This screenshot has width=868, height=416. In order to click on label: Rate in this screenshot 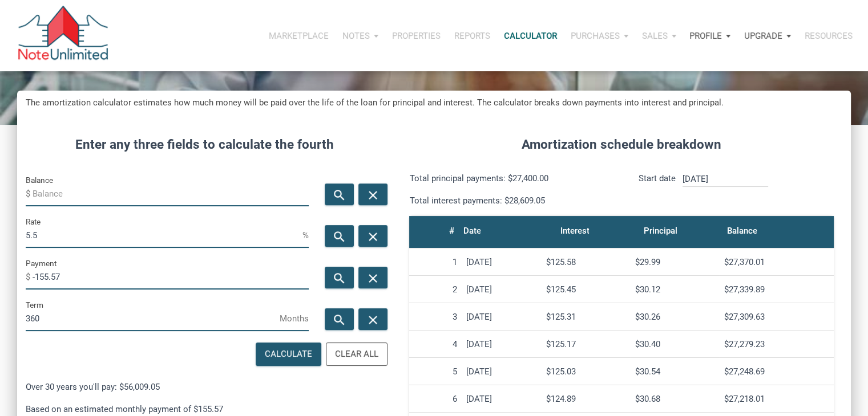, I will do `click(33, 221)`.